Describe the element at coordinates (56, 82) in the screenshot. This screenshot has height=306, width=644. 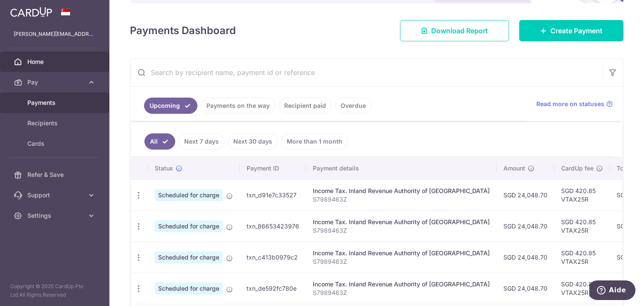
I see `span: Pay` at that location.